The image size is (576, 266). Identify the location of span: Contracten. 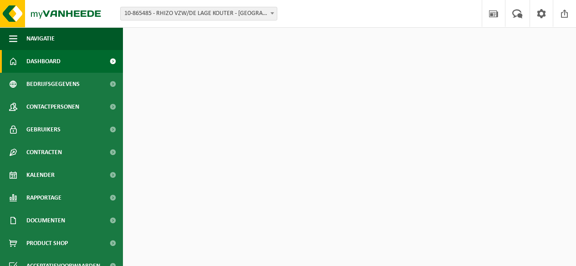
(44, 152).